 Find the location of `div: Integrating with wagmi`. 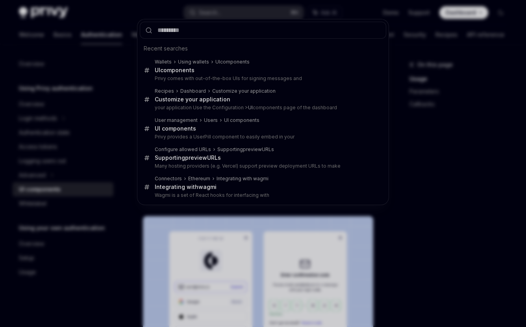

div: Integrating with wagmi is located at coordinates (243, 178).